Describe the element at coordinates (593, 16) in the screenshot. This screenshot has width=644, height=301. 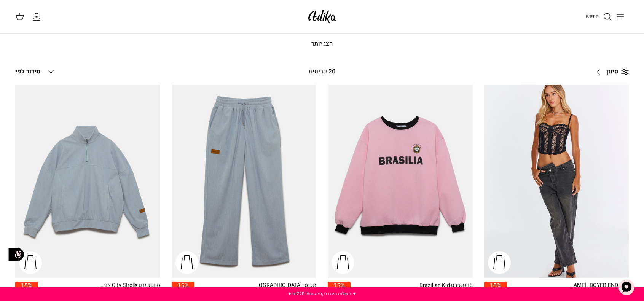
I see `span: חיפוש` at that location.